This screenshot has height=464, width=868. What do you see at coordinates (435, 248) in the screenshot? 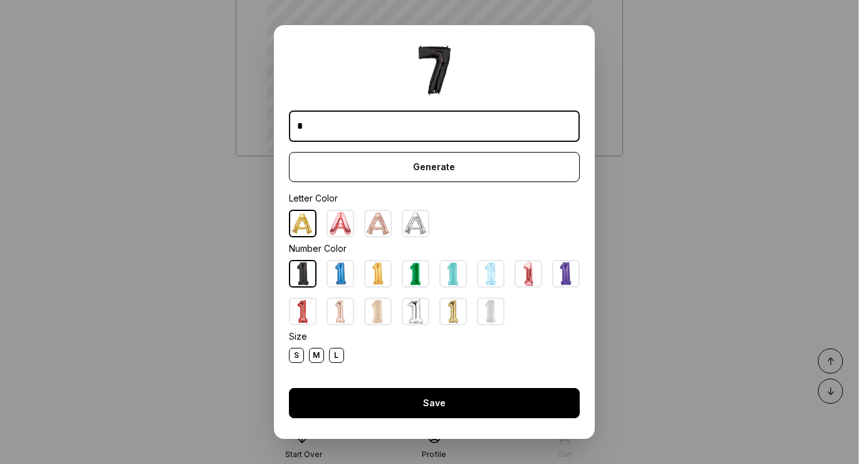
I see `div: Number Color` at bounding box center [435, 248].